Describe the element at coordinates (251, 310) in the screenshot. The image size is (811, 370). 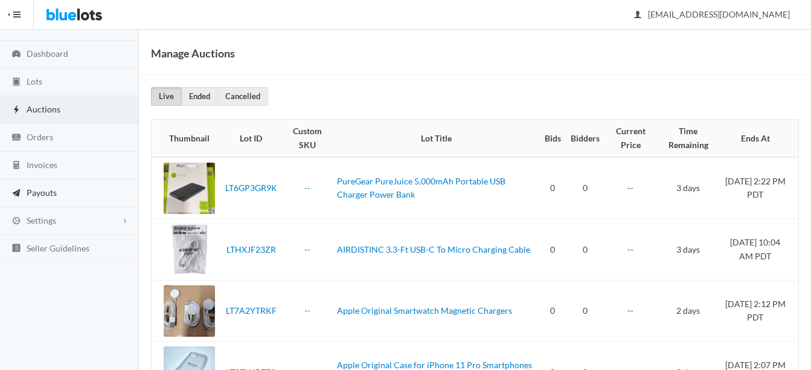
I see `a: LT7A2YTRKF` at that location.